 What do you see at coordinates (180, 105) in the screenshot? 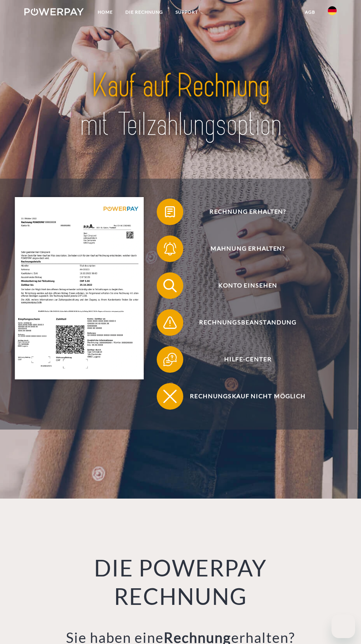
I see `img: title-powerpay_de.svg` at bounding box center [180, 105].